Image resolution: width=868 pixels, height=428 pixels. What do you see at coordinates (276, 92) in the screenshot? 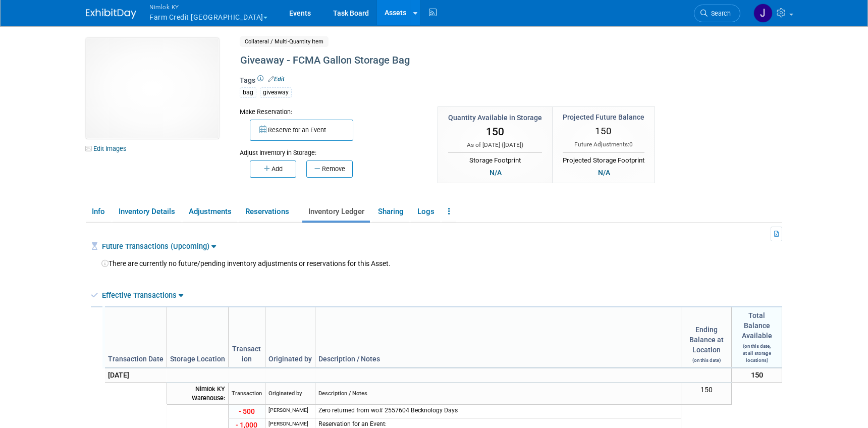
I see `div: giveaway` at bounding box center [276, 92].